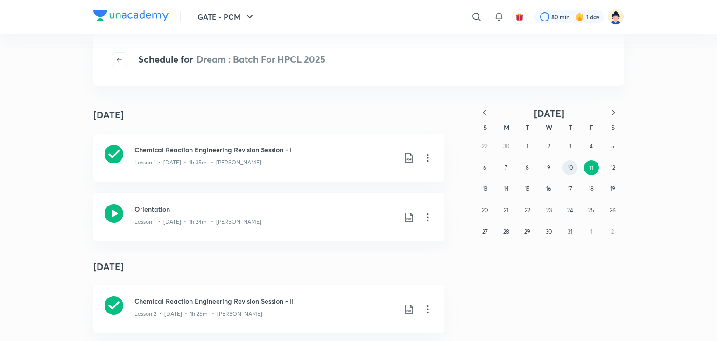 The width and height of the screenshot is (717, 341). I want to click on abbr: July 31, 2025, so click(570, 231).